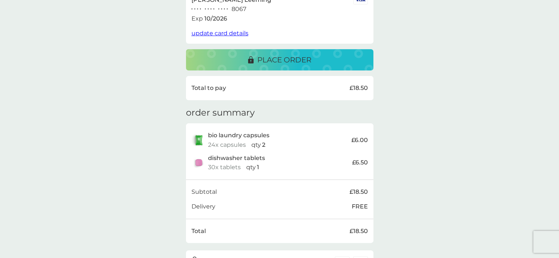 This screenshot has height=258, width=559. What do you see at coordinates (360, 207) in the screenshot?
I see `p: FREE` at bounding box center [360, 207].